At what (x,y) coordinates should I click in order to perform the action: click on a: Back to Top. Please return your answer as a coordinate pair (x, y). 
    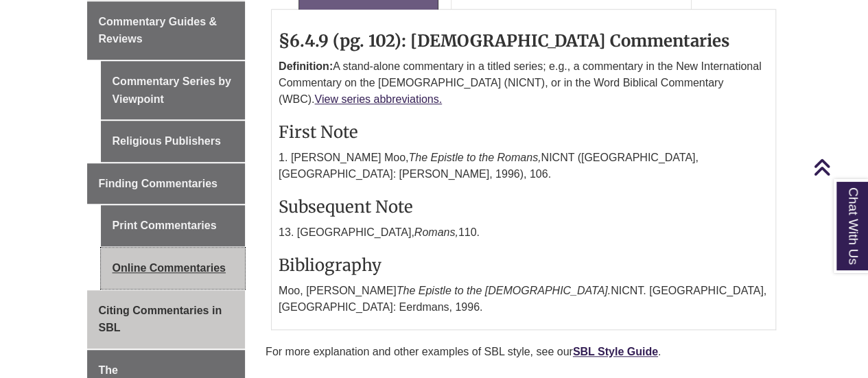
    Looking at the image, I should click on (839, 166).